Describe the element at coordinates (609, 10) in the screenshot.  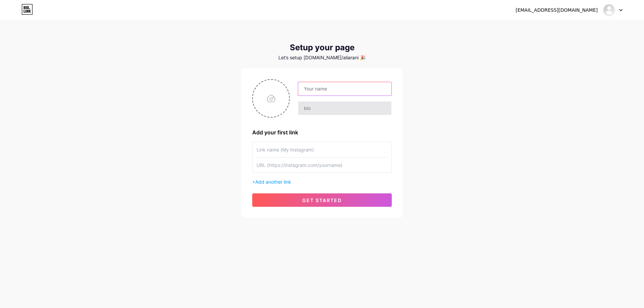
I see `img: Alia Rani` at that location.